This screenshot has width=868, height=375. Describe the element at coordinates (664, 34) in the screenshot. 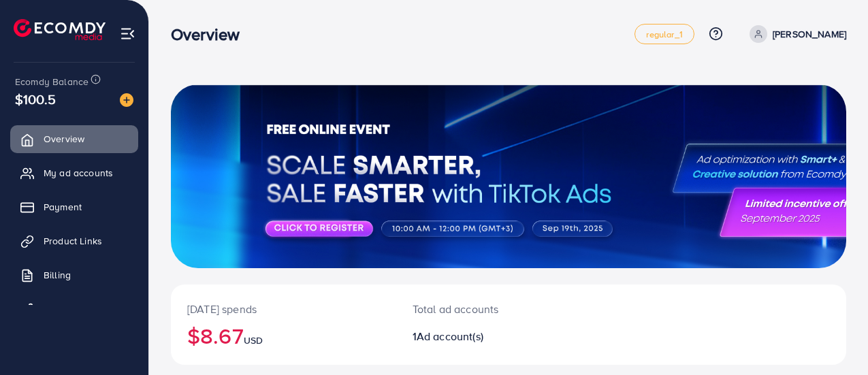

I see `a: regular_1` at that location.